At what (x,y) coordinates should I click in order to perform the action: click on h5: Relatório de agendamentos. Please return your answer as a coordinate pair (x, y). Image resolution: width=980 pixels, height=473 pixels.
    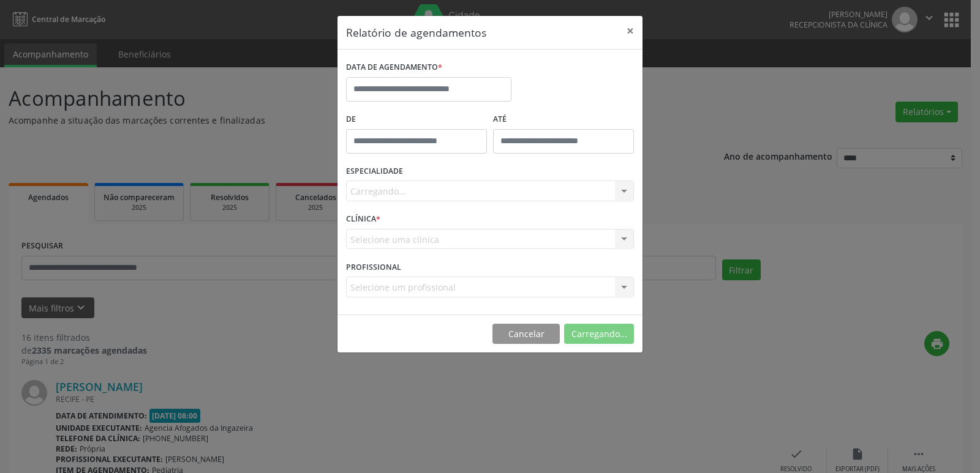
    Looking at the image, I should click on (416, 32).